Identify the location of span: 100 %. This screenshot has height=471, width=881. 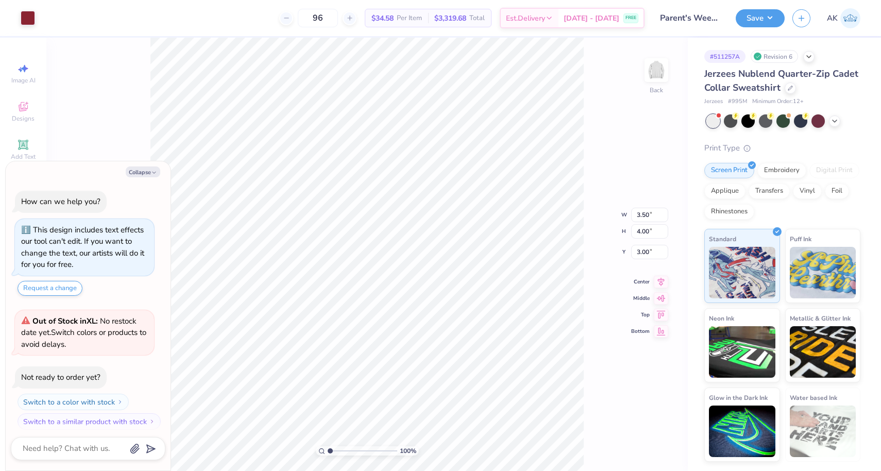
(408, 451).